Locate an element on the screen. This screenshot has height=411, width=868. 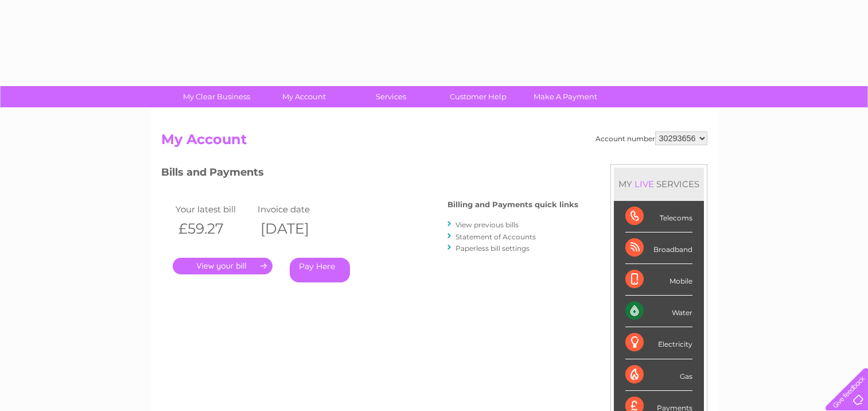
td: Your latest bill is located at coordinates (214, 209).